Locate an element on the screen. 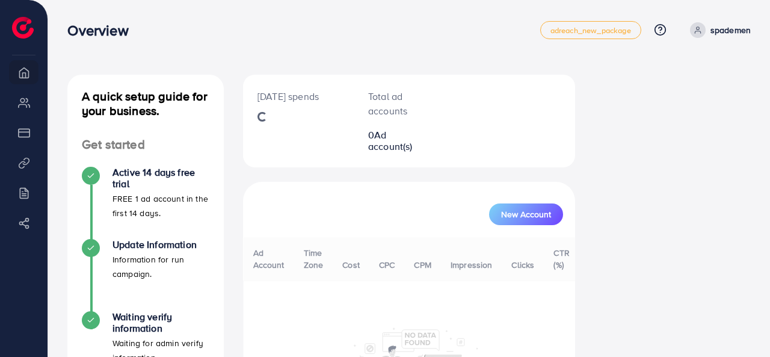  img: logo is located at coordinates (23, 28).